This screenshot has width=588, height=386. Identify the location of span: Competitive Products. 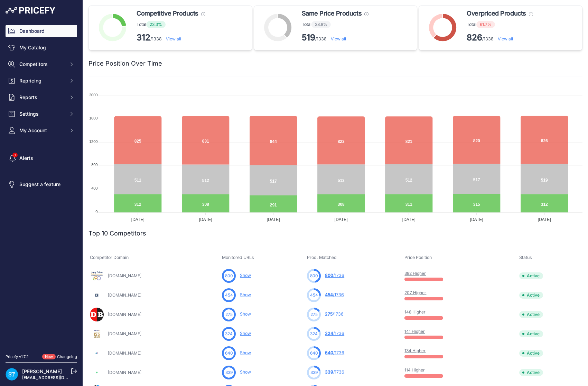
(167, 13).